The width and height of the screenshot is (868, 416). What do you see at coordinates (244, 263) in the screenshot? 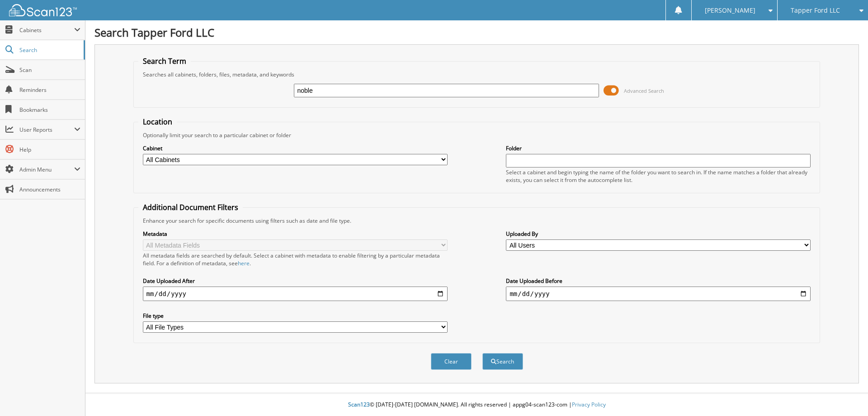
I see `a: here` at bounding box center [244, 263].